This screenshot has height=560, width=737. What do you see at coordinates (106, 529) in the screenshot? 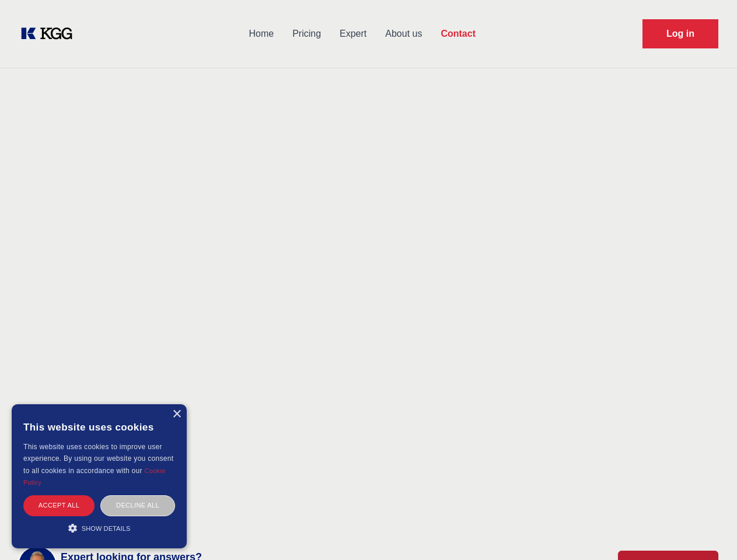
I see `span: Show details` at bounding box center [106, 529].